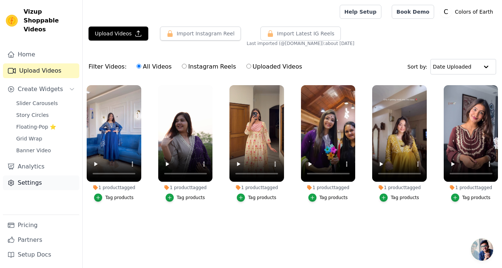 The image size is (502, 268). Describe the element at coordinates (413, 12) in the screenshot. I see `a: Book Demo` at that location.